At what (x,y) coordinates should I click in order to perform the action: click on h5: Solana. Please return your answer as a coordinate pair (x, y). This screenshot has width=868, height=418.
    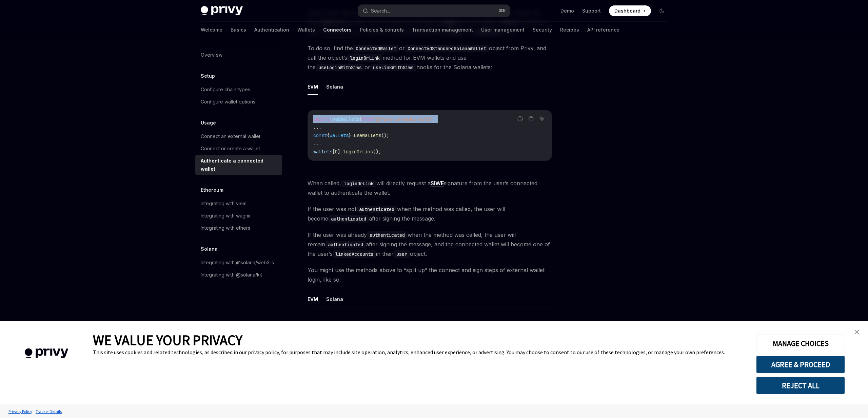
    Looking at the image, I should click on (209, 249).